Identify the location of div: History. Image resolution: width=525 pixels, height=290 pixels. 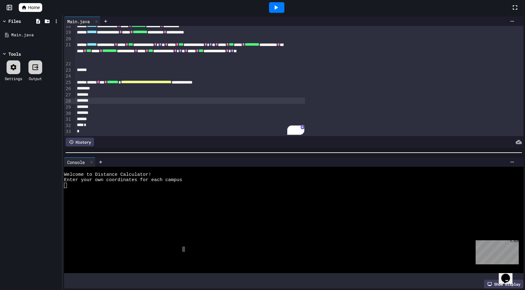
(80, 142).